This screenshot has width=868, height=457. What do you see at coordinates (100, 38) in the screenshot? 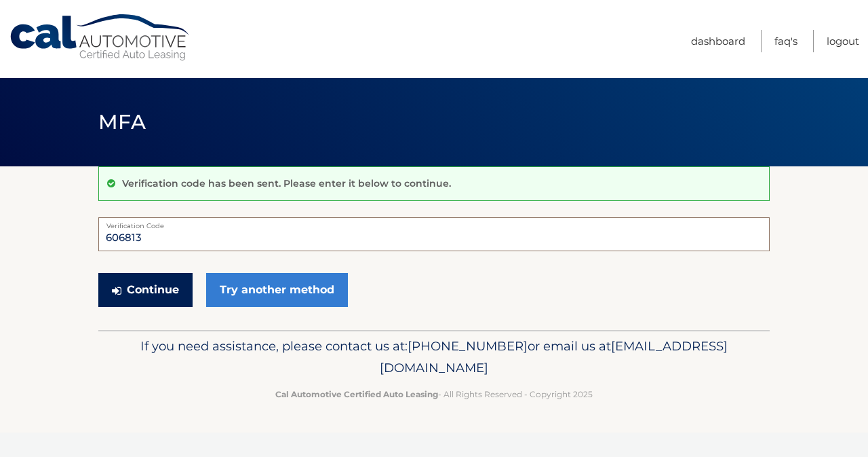
I see `a: Cal Automotive` at bounding box center [100, 38].